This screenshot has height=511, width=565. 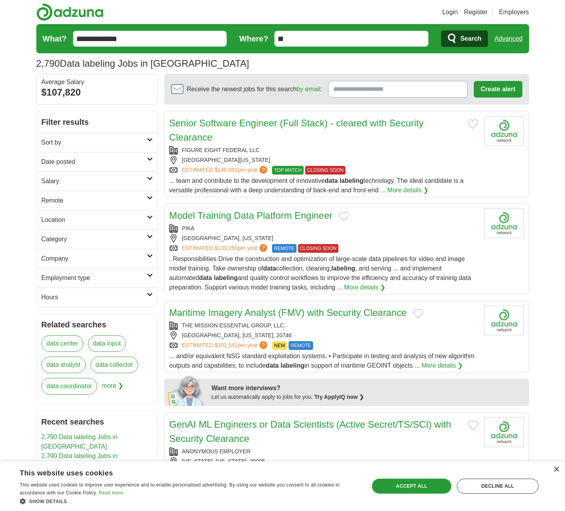 What do you see at coordinates (464, 39) in the screenshot?
I see `button: Search` at bounding box center [464, 39].